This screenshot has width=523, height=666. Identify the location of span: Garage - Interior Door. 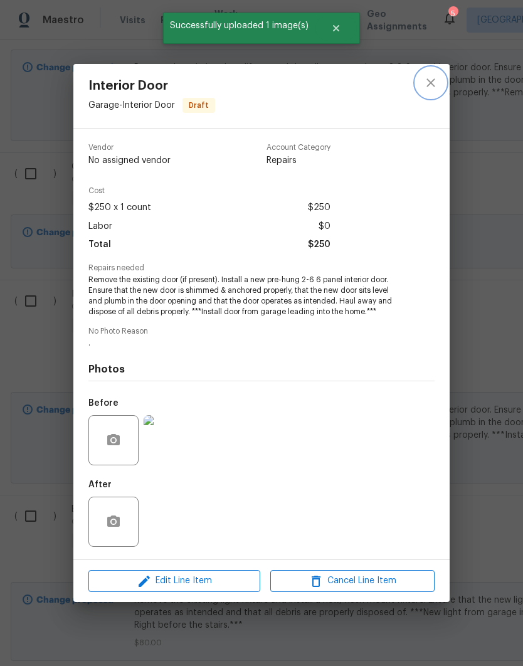
(132, 105).